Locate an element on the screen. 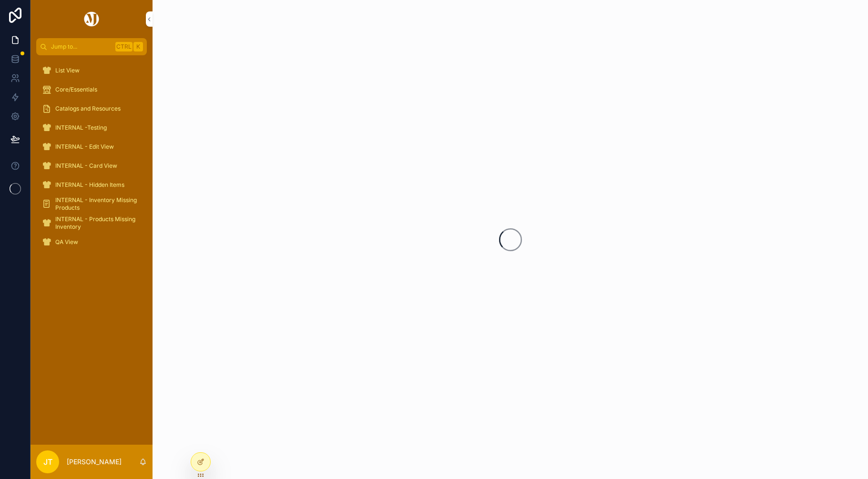  span: QA View is located at coordinates (67, 242).